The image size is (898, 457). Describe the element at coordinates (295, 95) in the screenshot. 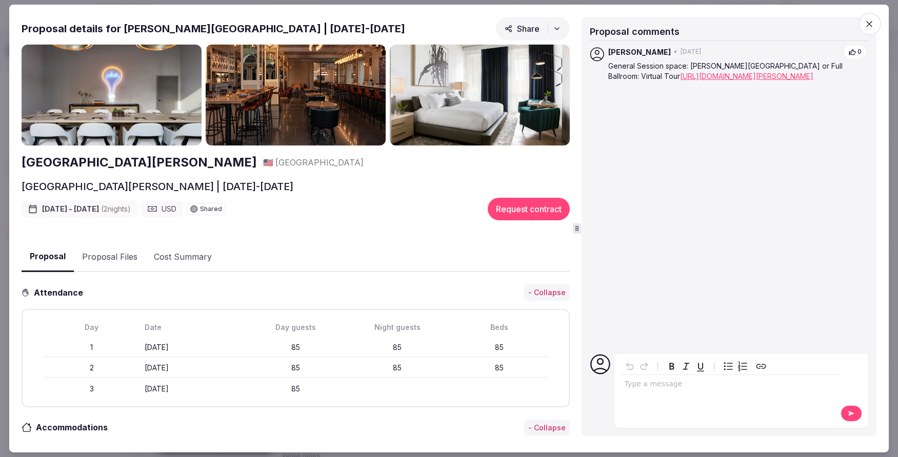

I see `img: Gallery photo 2` at that location.